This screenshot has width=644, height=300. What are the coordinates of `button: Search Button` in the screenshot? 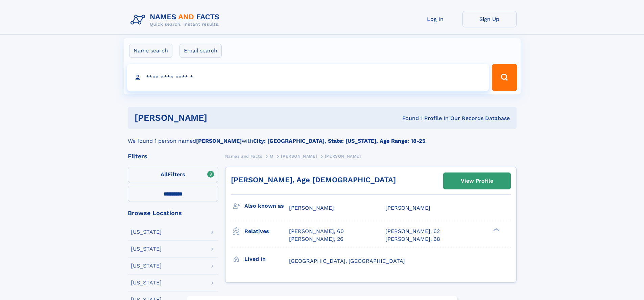 It's located at (505, 78).